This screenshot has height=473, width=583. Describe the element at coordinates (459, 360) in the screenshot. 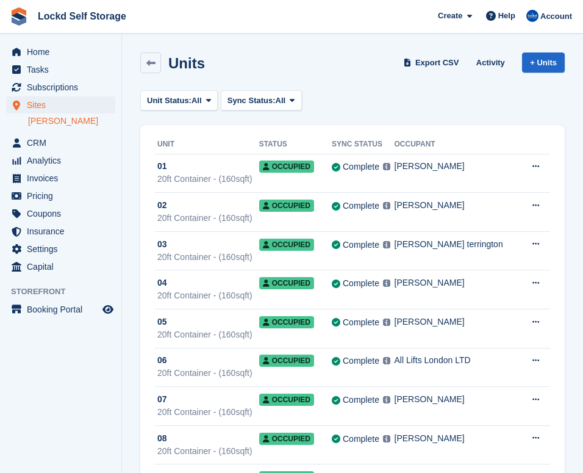

I see `div: All Lifts London LTD` at that location.